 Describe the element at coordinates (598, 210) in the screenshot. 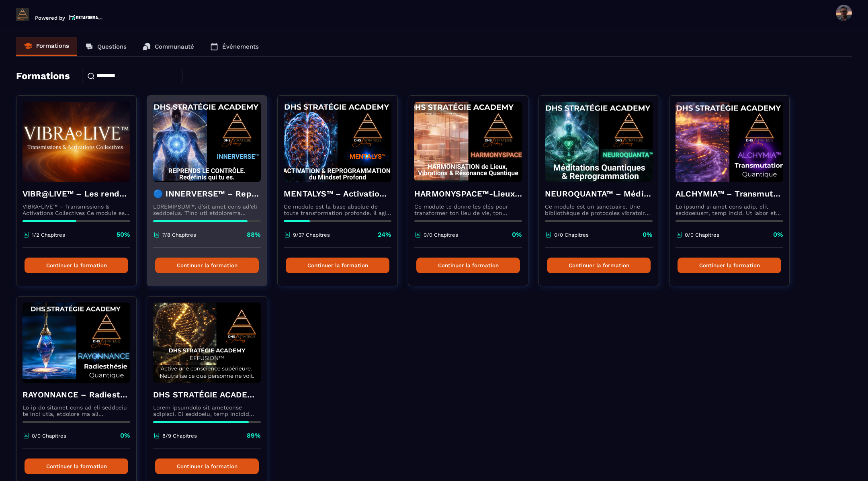

I see `p: Ce module est un sanctuaire. Une bibliothèque de protocoles vibratoires, où chaque méditation agi...` at that location.